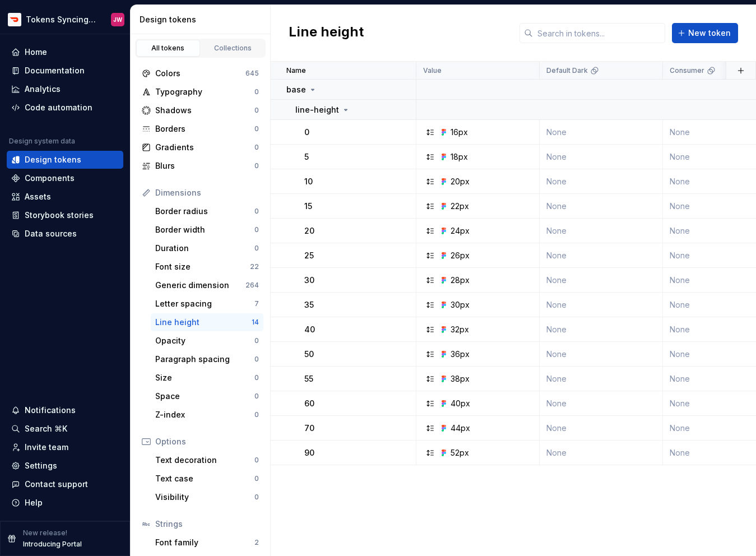  I want to click on p: line-height, so click(317, 110).